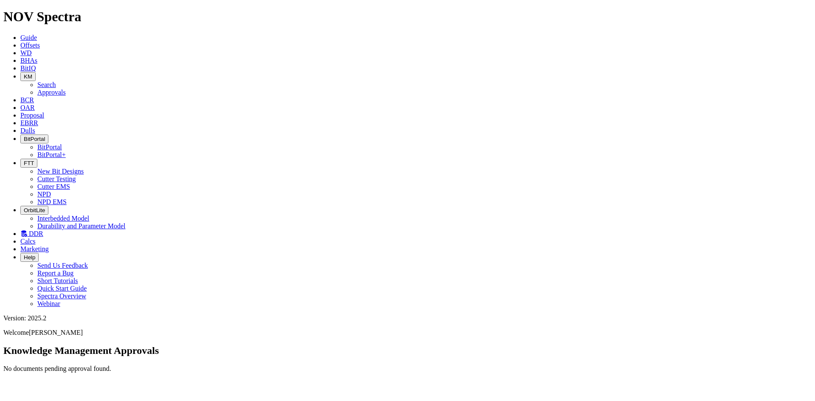  Describe the element at coordinates (28, 37) in the screenshot. I see `a: Guide` at that location.